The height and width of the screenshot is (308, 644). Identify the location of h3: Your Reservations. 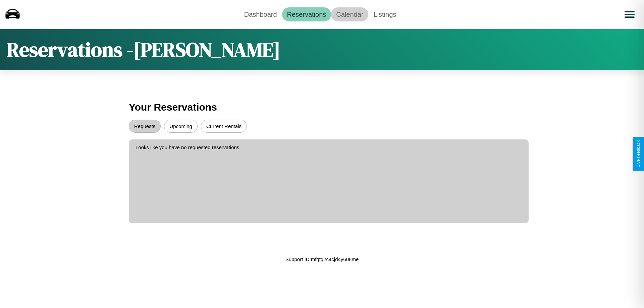
(322, 107).